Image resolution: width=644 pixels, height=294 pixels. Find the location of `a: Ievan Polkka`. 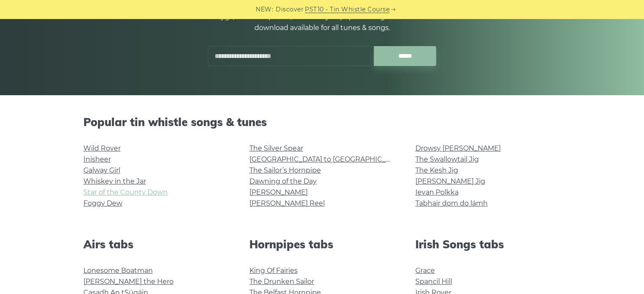

a: Ievan Polkka is located at coordinates (437, 192).